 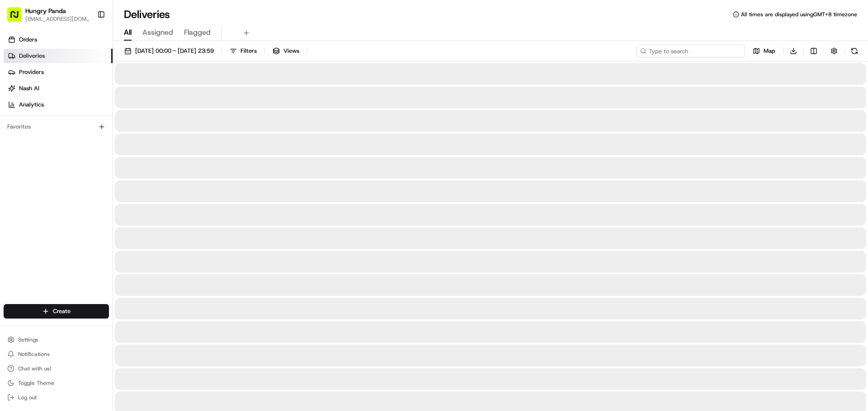 What do you see at coordinates (88, 168) in the screenshot?
I see `span: 8月7日` at bounding box center [88, 168].